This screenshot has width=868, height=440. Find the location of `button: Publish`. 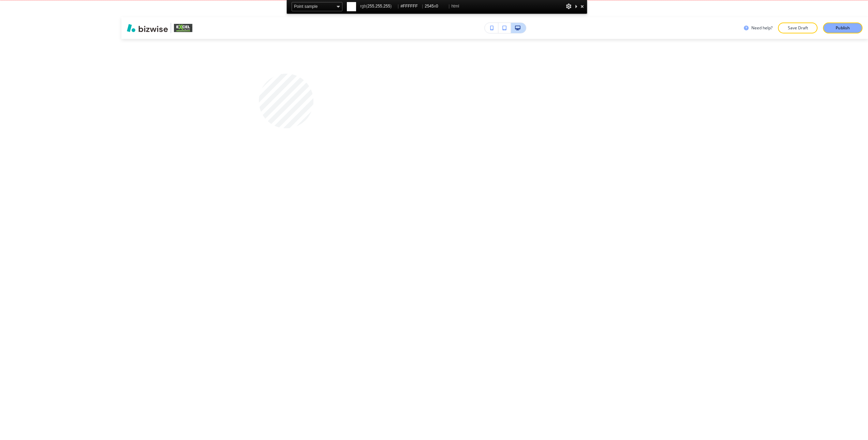

button: Publish is located at coordinates (843, 28).